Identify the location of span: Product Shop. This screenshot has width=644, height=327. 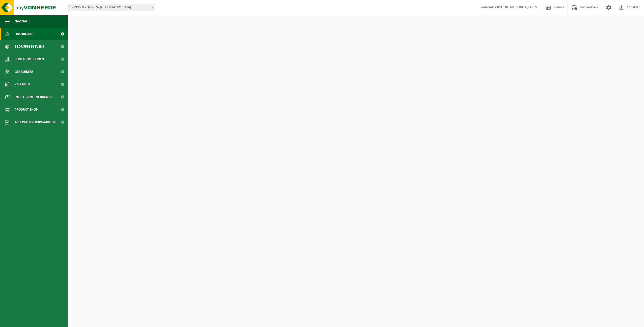
(26, 110).